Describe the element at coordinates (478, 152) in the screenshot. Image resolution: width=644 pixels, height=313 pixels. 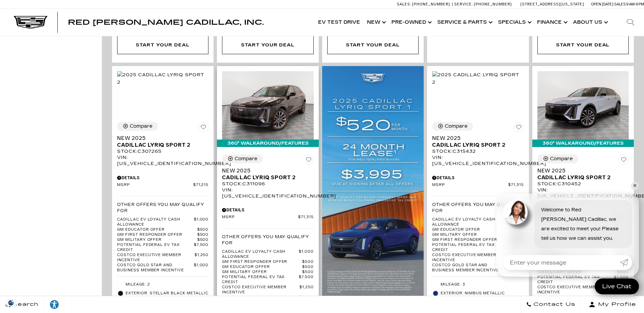
I see `div: Stock : C315432` at that location.